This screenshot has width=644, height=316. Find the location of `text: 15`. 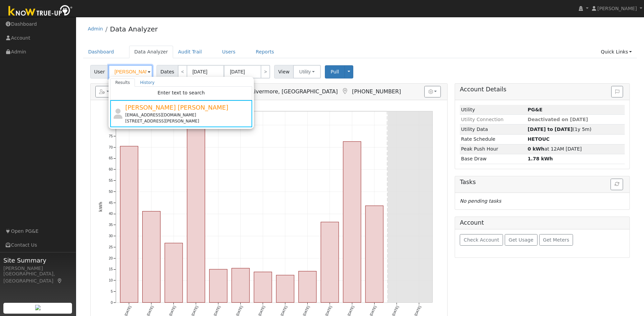

text: 15 is located at coordinates (111, 269).